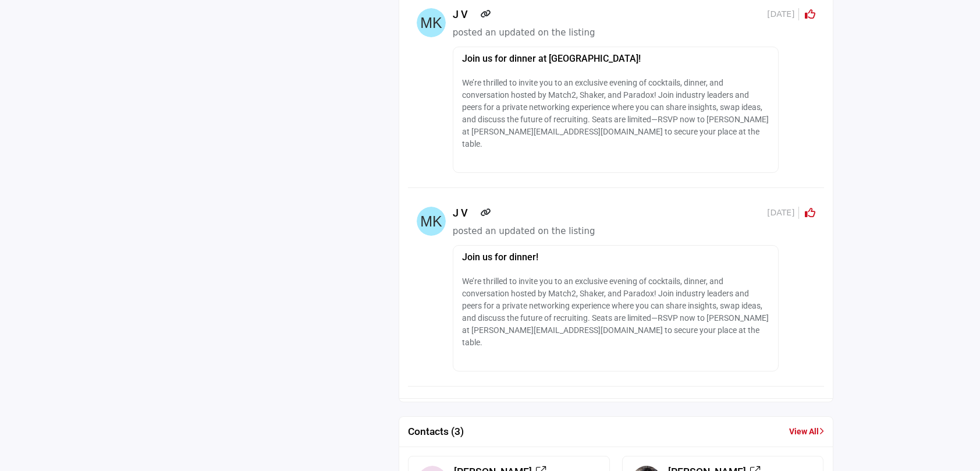 This screenshot has height=471, width=980. Describe the element at coordinates (616, 257) in the screenshot. I see `h5: Join us for dinner!` at that location.